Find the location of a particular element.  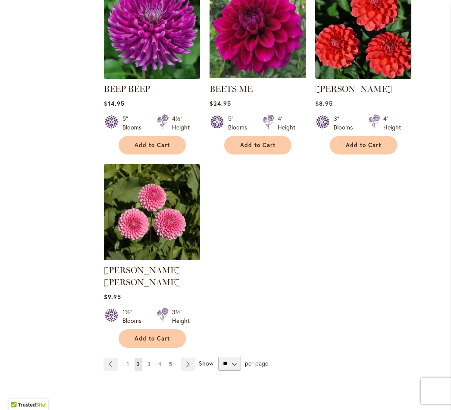

a: 1 is located at coordinates (128, 364).